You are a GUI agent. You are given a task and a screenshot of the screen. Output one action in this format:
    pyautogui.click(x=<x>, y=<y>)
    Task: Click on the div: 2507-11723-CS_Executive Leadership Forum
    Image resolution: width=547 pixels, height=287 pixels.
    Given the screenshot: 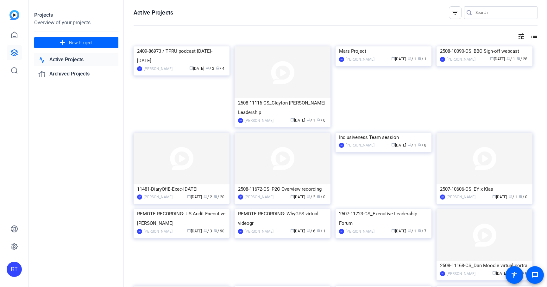 What is the action you would take?
    pyautogui.click(x=383, y=219)
    